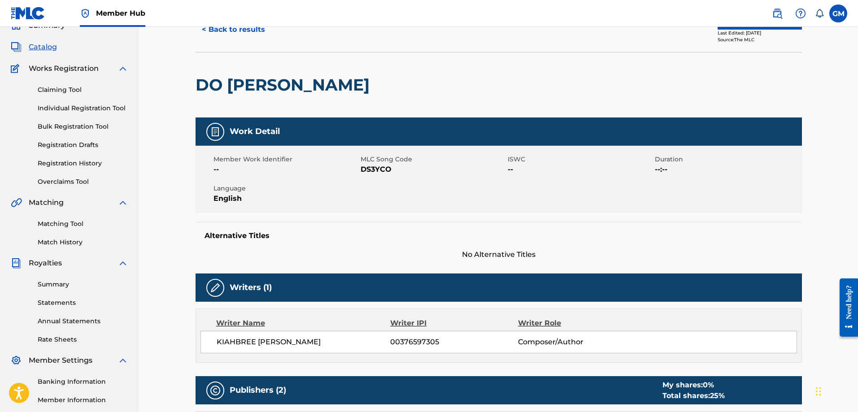  I want to click on div: Chat Widget, so click(836, 391).